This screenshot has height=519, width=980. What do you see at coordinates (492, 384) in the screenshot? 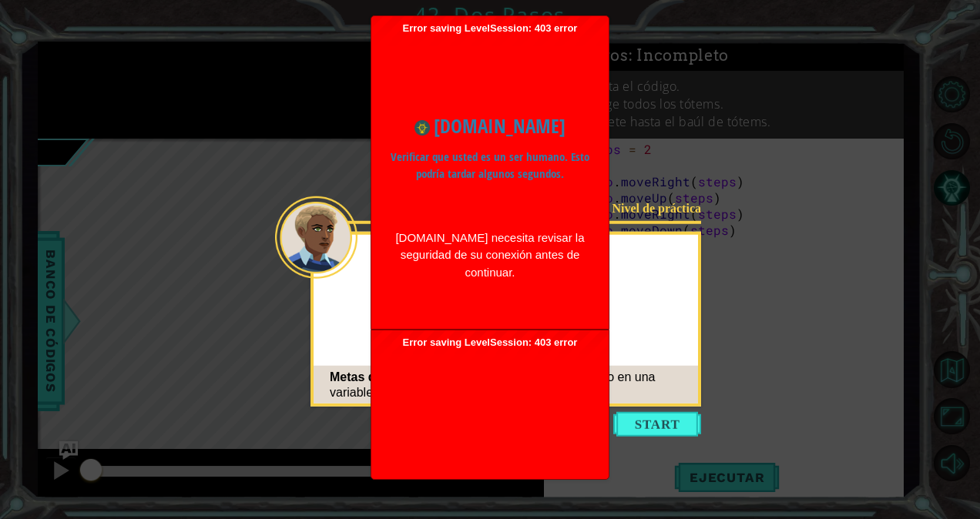
I see `span: Almacena un valor numérico en una variable.` at bounding box center [492, 384].